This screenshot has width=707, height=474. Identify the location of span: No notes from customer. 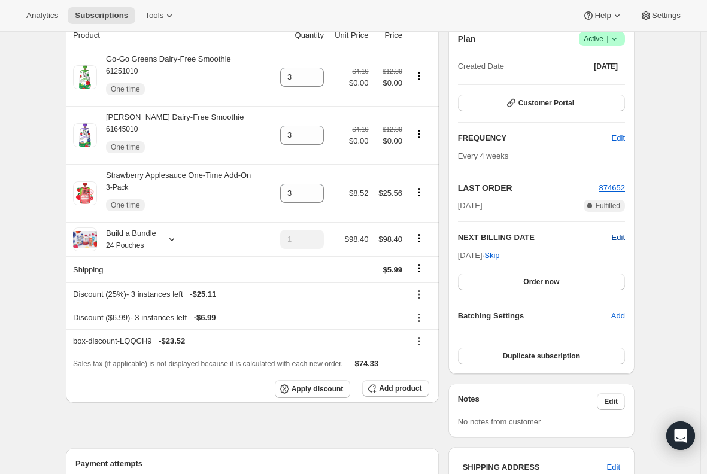
(499, 421).